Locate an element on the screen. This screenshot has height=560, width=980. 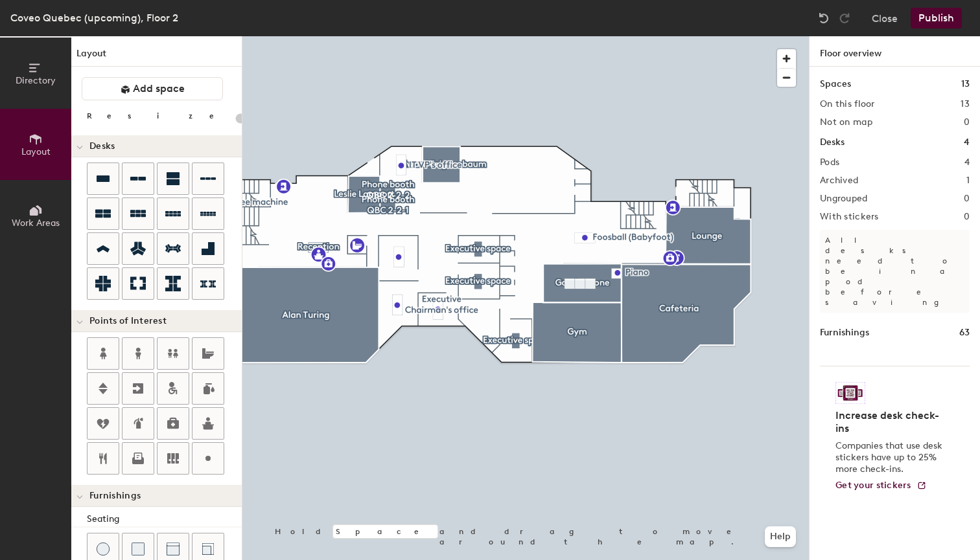
h2: 4 is located at coordinates (967, 162).